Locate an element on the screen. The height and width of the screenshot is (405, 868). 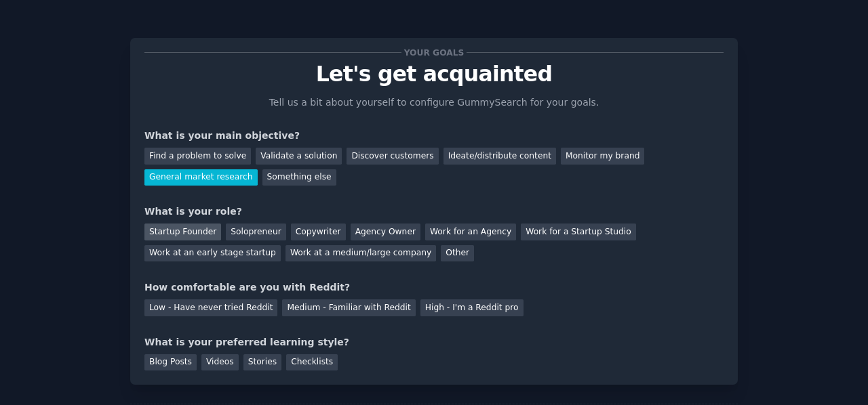
div: Copywriter is located at coordinates (318, 232).